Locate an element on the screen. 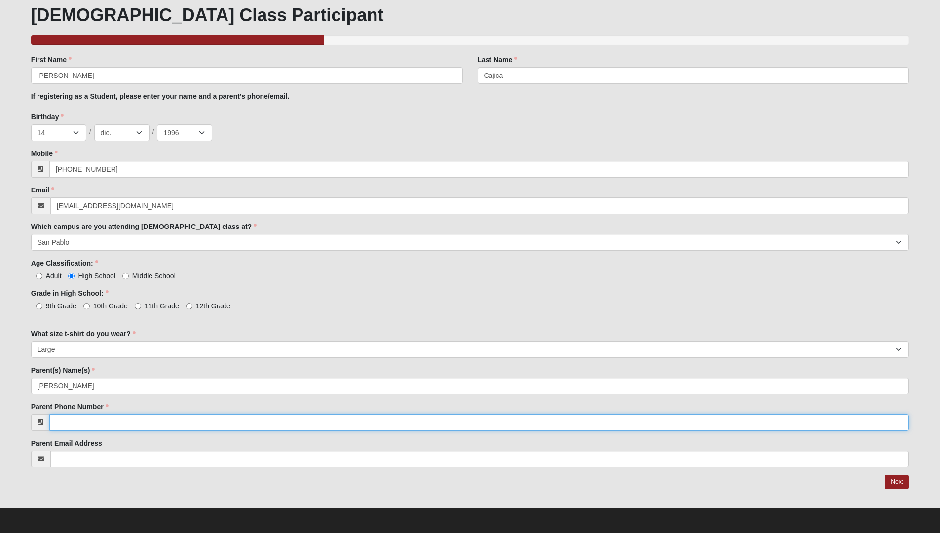 Image resolution: width=940 pixels, height=533 pixels. input: 10th Grade is located at coordinates (86, 306).